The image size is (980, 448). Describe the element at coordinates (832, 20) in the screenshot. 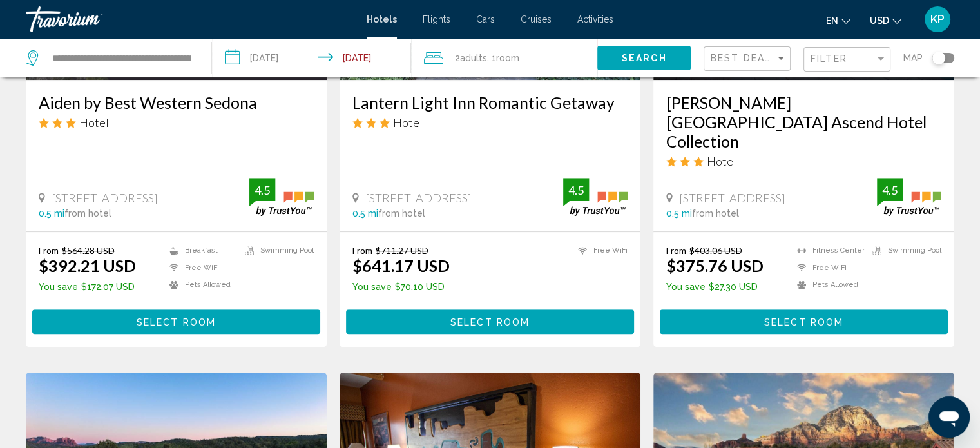

I see `span: en` at that location.